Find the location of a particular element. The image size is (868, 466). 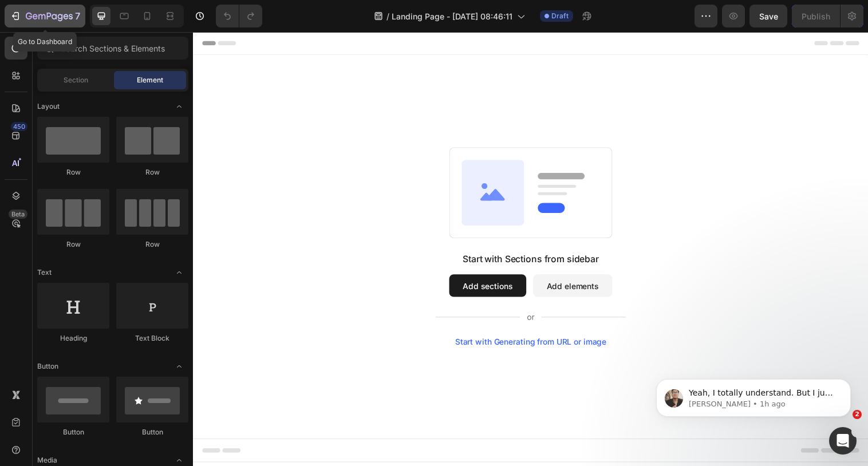

div: 450 is located at coordinates (19, 127).